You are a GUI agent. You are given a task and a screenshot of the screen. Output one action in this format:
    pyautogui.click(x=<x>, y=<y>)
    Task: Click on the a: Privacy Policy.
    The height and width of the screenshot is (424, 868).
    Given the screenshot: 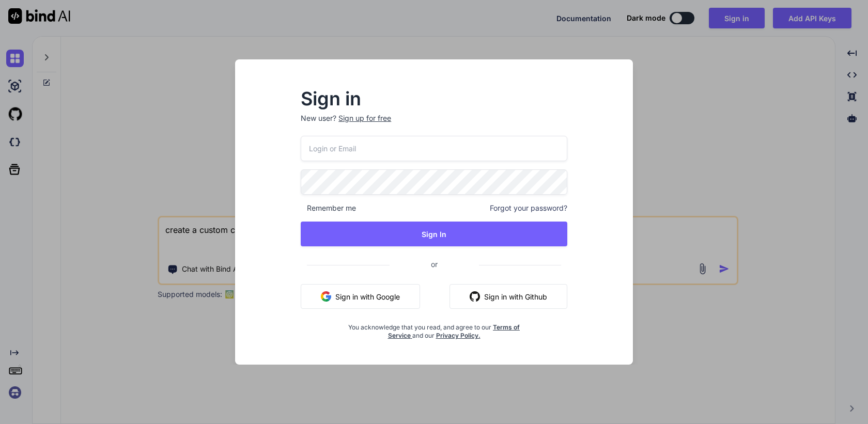 What is the action you would take?
    pyautogui.click(x=458, y=335)
    